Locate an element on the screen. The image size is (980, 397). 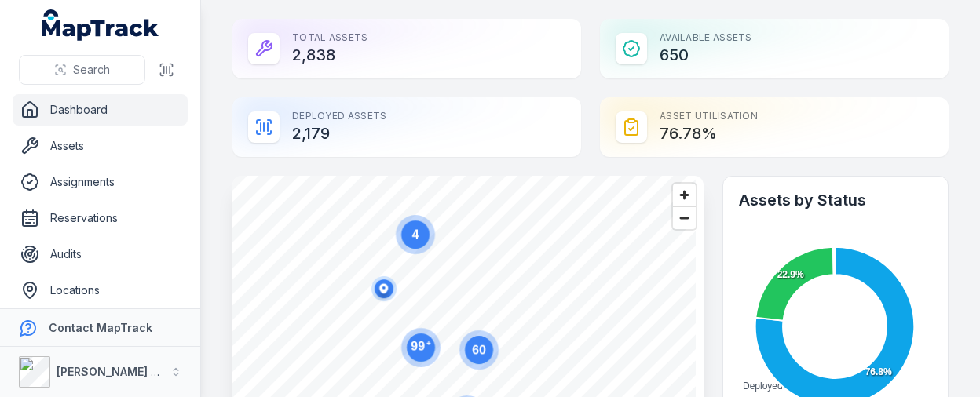
a: Locations is located at coordinates (99, 290).